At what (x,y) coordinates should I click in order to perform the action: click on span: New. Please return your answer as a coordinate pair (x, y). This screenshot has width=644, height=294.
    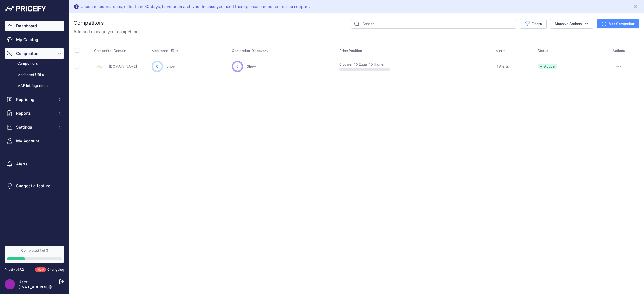
    Looking at the image, I should click on (40, 270).